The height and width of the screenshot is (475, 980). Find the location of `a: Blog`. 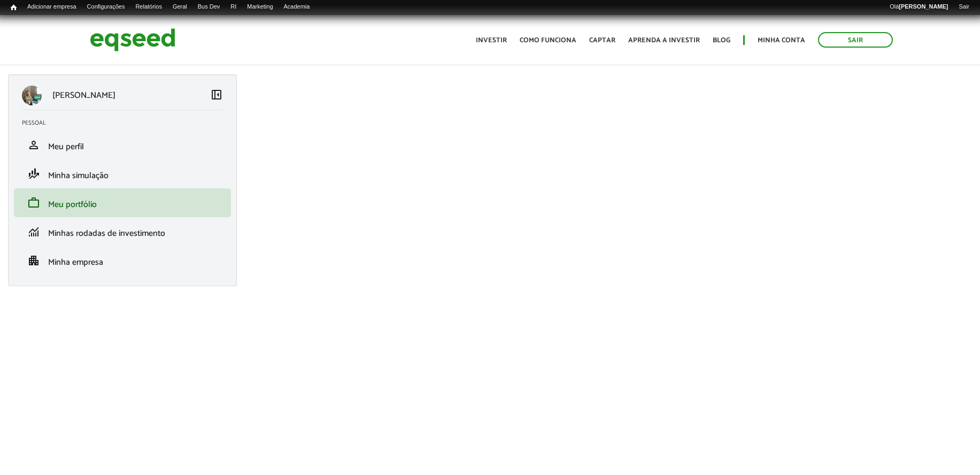

a: Blog is located at coordinates (721, 40).